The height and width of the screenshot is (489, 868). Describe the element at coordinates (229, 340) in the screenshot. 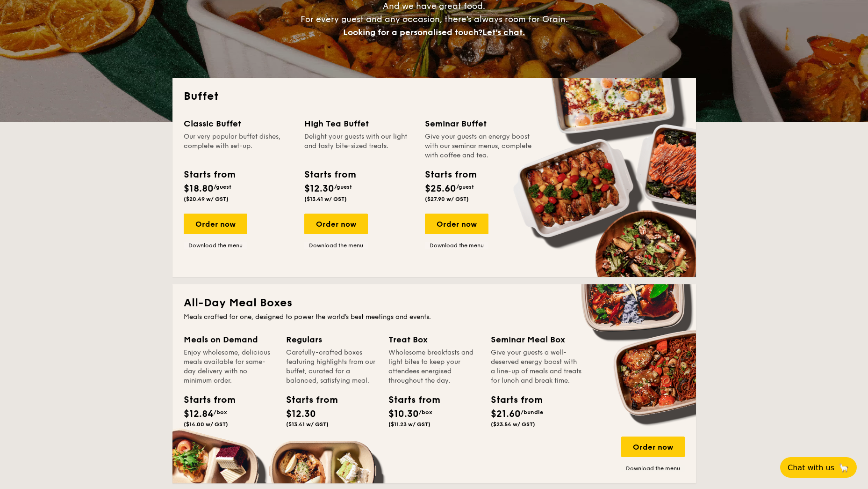

I see `div: Meals on Demand` at that location.